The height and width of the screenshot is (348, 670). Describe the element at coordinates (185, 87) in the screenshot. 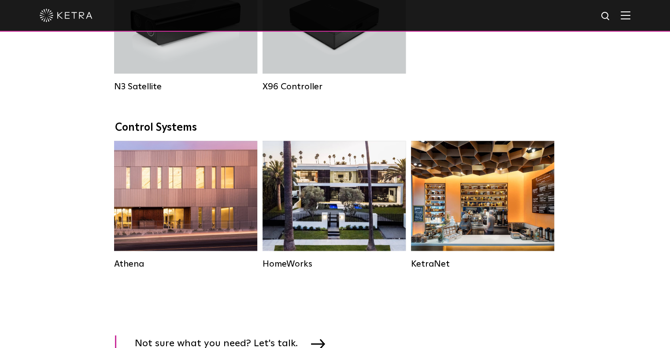

I see `div: N3 Satellite` at that location.